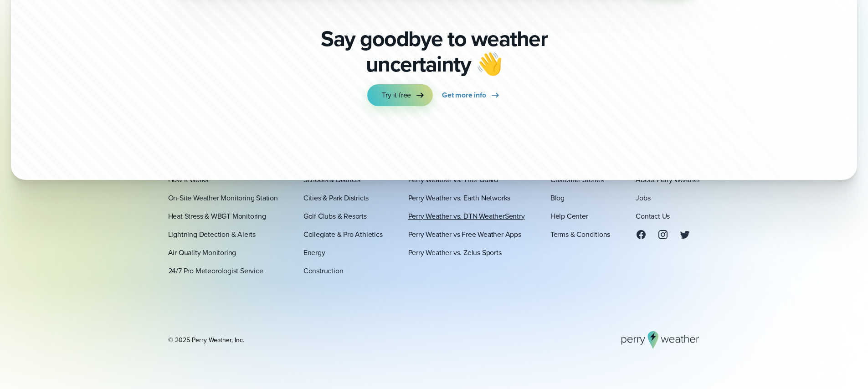  I want to click on a: Blog, so click(557, 198).